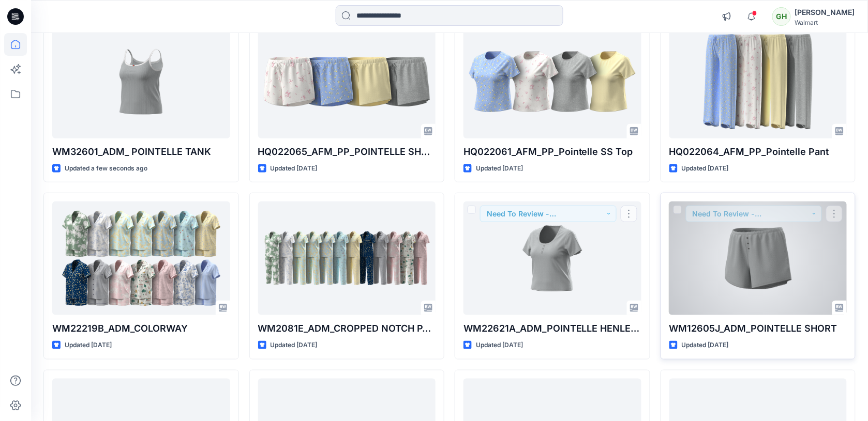 The image size is (868, 421). Describe the element at coordinates (553, 152) in the screenshot. I see `p: HQ022061_AFM_PP_Pointelle SS Top` at that location.